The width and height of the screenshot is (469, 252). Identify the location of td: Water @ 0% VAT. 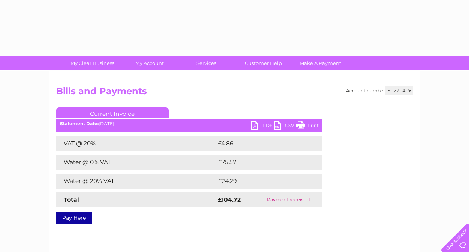
(136, 162).